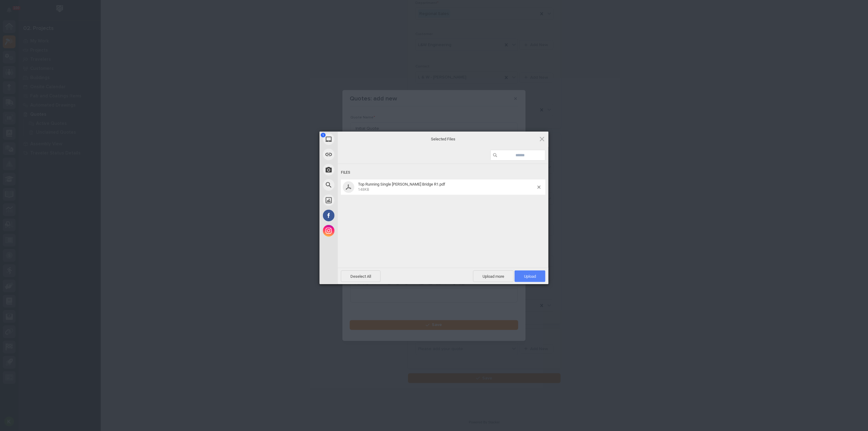  I want to click on span: Selected Files, so click(443, 140).